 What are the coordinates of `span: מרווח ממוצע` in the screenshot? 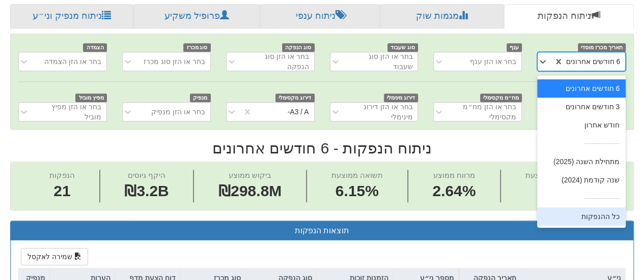 It's located at (454, 175).